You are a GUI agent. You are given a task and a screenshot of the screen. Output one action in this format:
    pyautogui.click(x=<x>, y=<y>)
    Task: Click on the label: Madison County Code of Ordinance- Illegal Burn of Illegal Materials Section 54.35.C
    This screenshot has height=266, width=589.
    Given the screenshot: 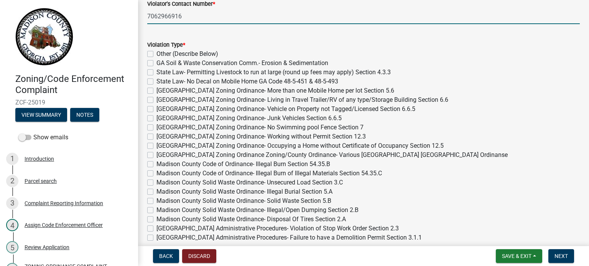 What is the action you would take?
    pyautogui.click(x=269, y=174)
    